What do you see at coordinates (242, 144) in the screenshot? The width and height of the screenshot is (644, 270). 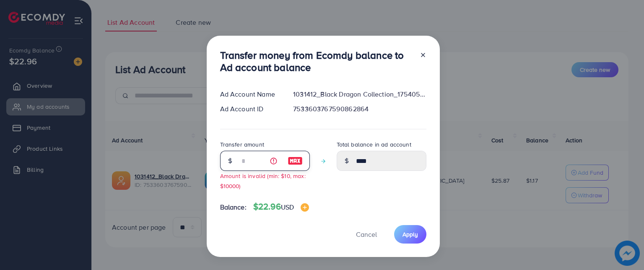 I see `label: Transfer amount` at bounding box center [242, 144].